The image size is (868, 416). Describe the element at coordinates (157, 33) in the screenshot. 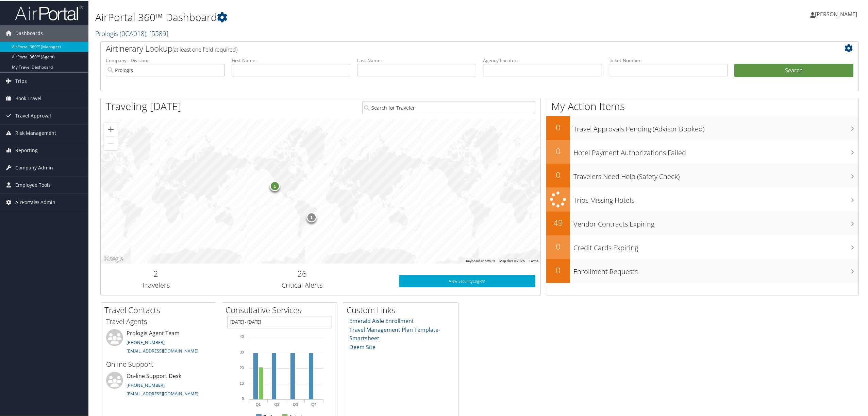

I see `span: , [ 5589 ]` at that location.